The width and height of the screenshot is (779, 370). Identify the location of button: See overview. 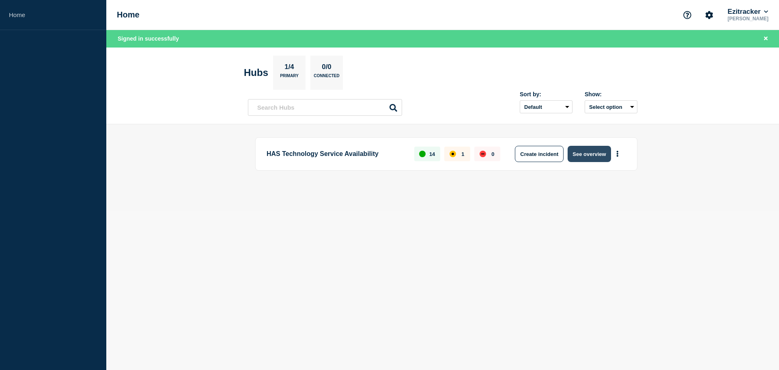
(589, 154).